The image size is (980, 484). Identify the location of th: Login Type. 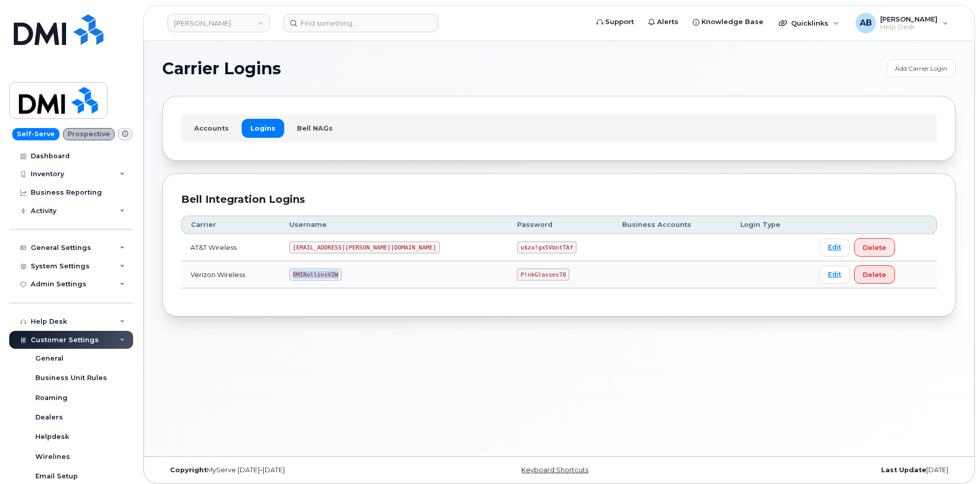
(770, 225).